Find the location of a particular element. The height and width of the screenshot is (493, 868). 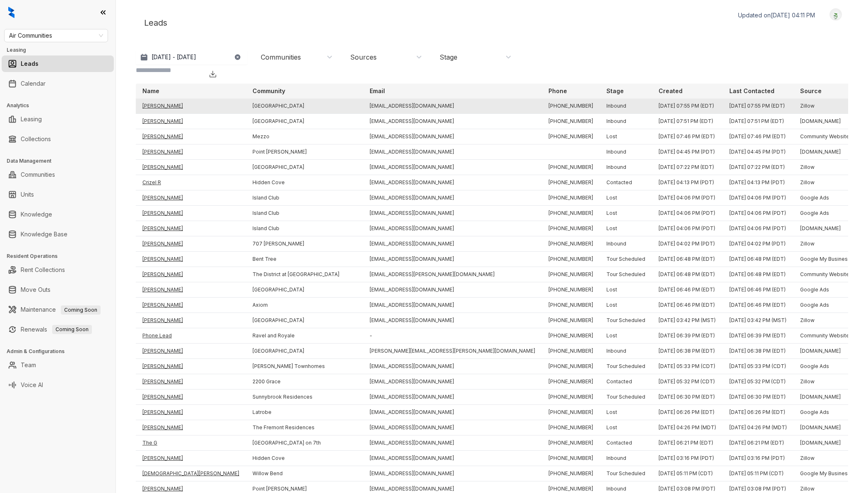

li: Voice AI is located at coordinates (57, 385).